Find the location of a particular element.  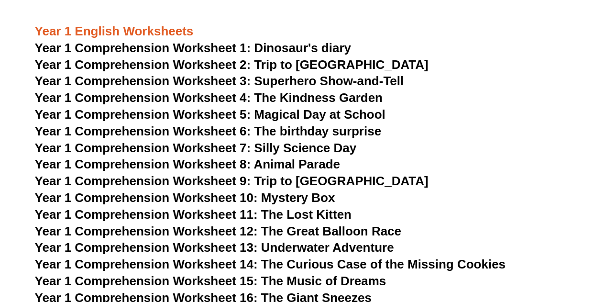

a: Year 1 Comprehension Worksheet 11: The Lost Kitten is located at coordinates (193, 214).